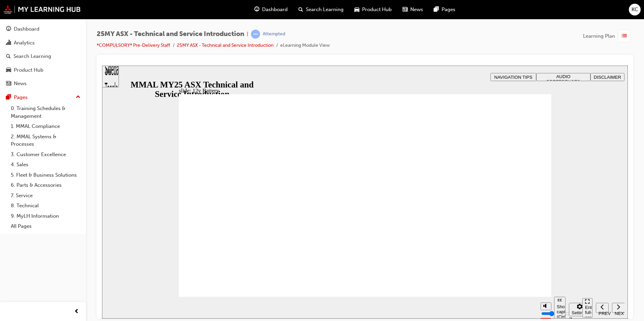  Describe the element at coordinates (42, 9) in the screenshot. I see `a: mmal` at that location.